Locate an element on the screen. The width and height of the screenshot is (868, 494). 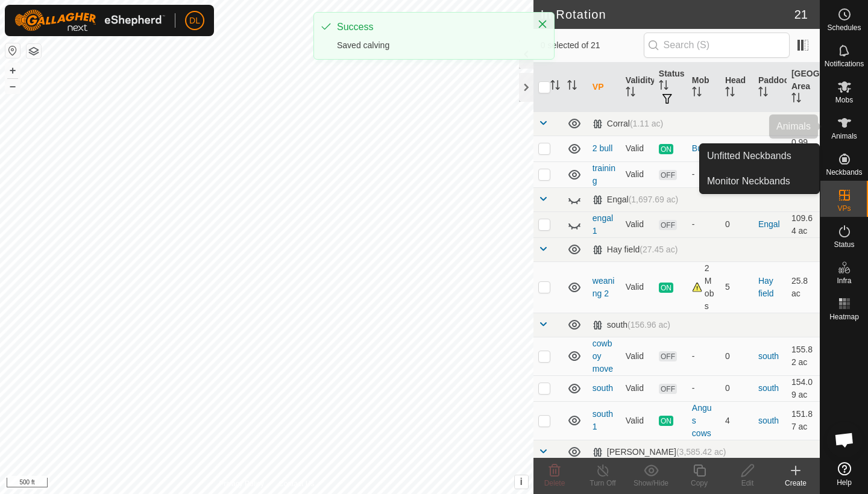
th: Status is located at coordinates (671, 88).